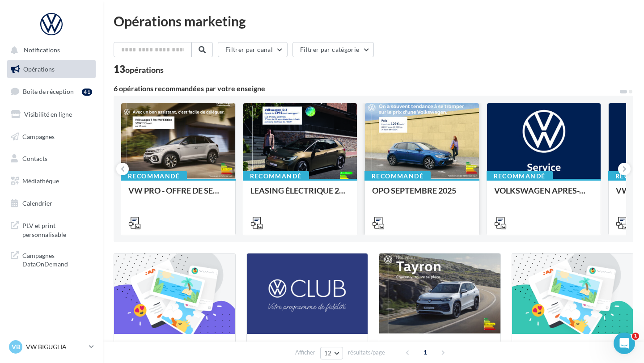 This screenshot has width=644, height=363. Describe the element at coordinates (52, 182) in the screenshot. I see `a: Médiathèque` at that location.